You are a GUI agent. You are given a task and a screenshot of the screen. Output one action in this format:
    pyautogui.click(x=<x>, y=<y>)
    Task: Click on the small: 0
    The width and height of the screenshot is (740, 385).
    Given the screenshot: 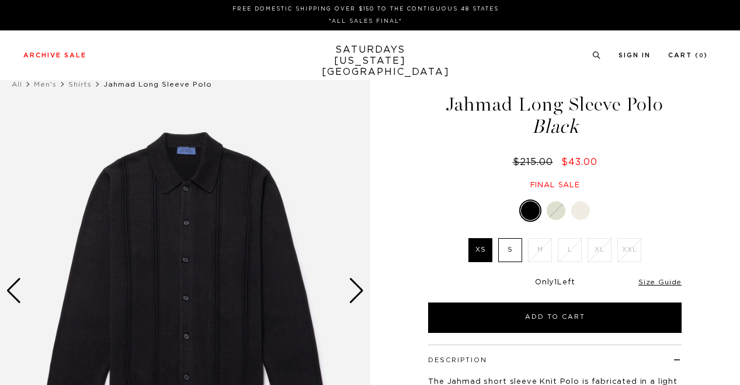 What is the action you would take?
    pyautogui.click(x=702, y=56)
    